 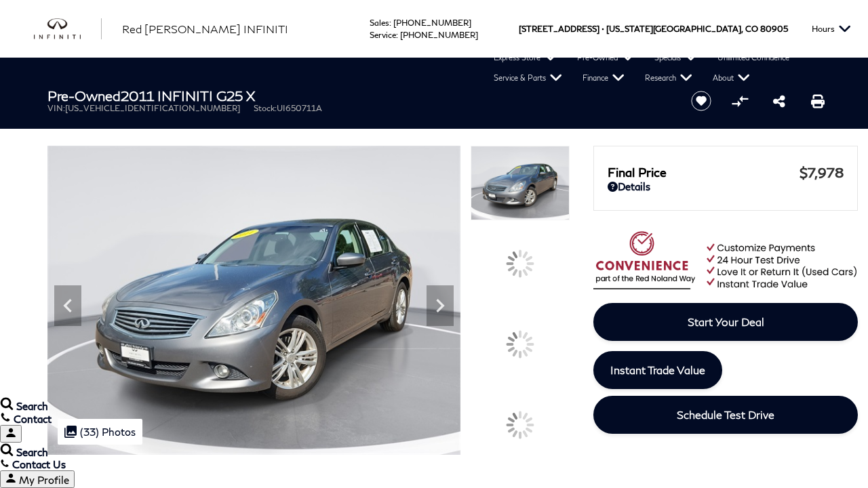 What do you see at coordinates (265, 108) in the screenshot?
I see `span: Stock:` at bounding box center [265, 108].